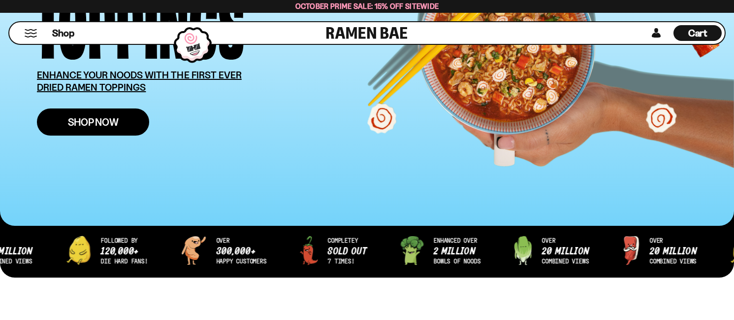 This screenshot has width=734, height=320. Describe the element at coordinates (93, 122) in the screenshot. I see `a: Shop Now` at that location.